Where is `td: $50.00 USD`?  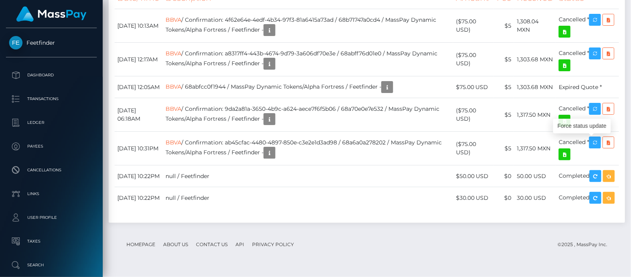
td: $50.00 USD is located at coordinates (474, 176).